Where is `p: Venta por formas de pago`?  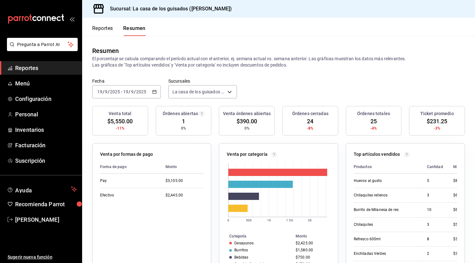 p: Venta por formas de pago is located at coordinates (126, 154).